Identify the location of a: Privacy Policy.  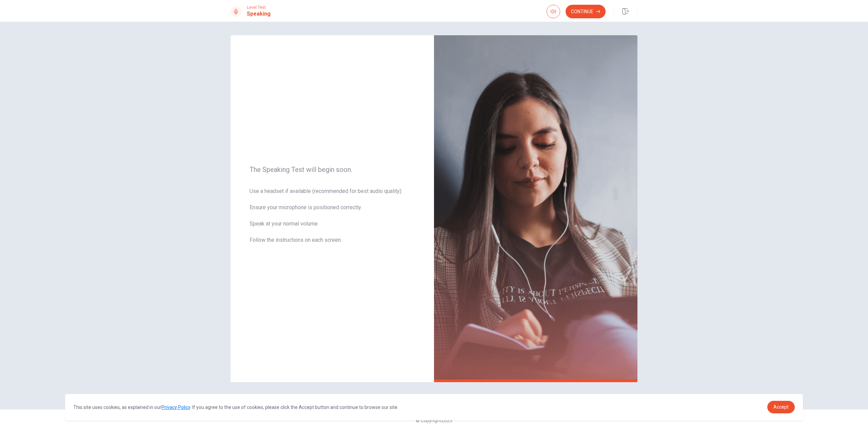
(175, 407).